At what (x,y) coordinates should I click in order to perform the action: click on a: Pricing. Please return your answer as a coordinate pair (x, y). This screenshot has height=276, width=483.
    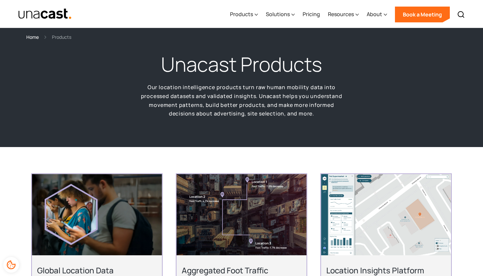
    Looking at the image, I should click on (311, 14).